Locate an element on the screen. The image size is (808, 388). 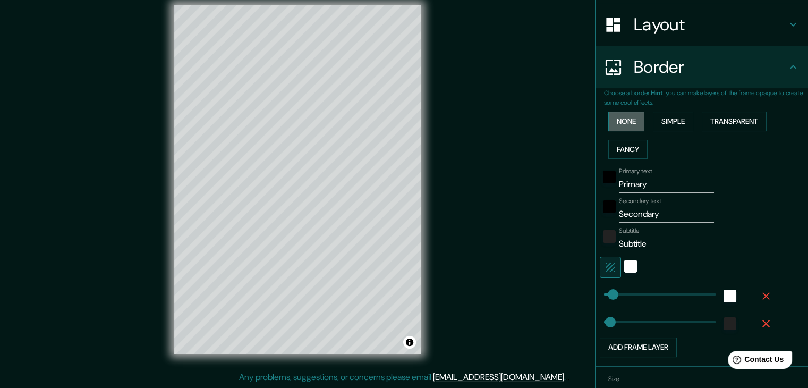
button: Toggle attribution is located at coordinates (409, 342).